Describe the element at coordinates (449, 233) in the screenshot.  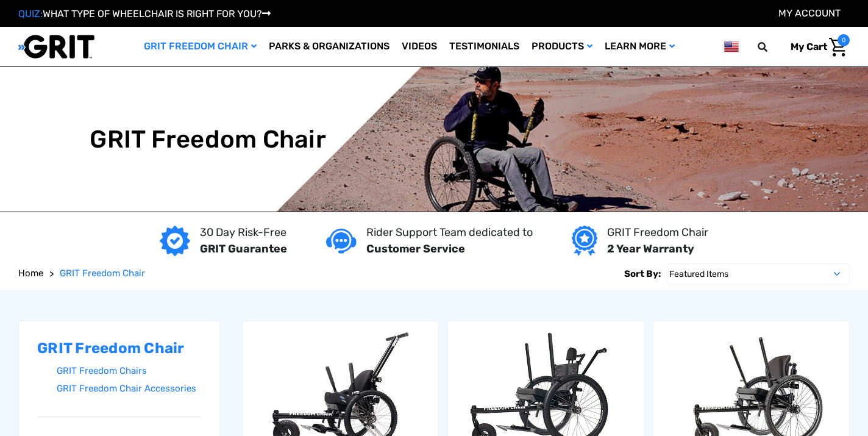
I see `p: Rider Support Team dedicated to` at that location.